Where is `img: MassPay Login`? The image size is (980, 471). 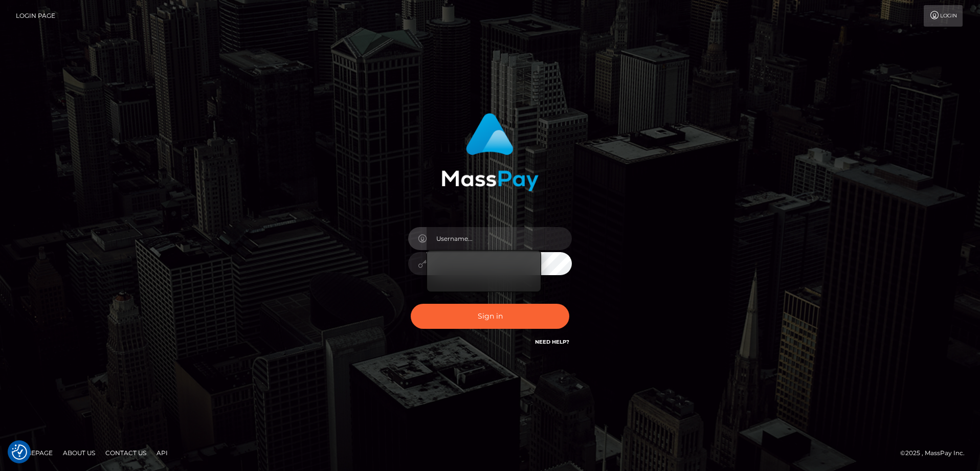
img: MassPay Login is located at coordinates (490, 152).